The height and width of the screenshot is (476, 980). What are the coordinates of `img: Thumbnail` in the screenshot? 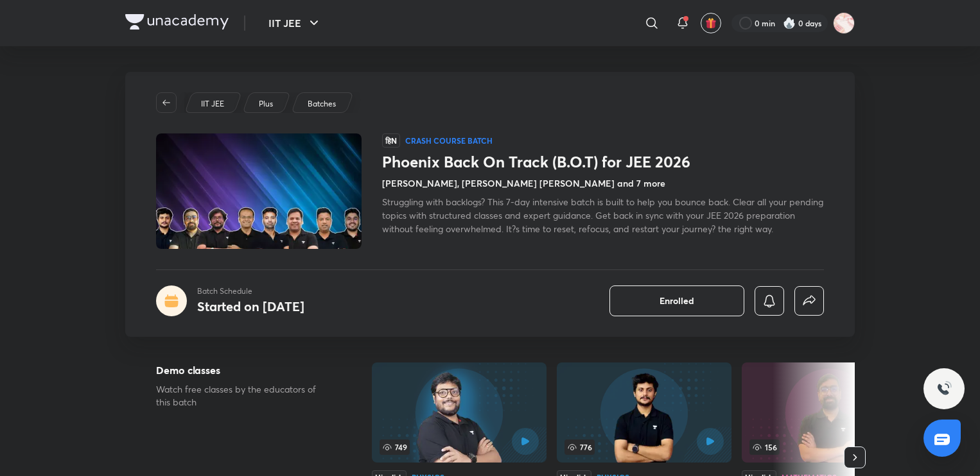 It's located at (259, 191).